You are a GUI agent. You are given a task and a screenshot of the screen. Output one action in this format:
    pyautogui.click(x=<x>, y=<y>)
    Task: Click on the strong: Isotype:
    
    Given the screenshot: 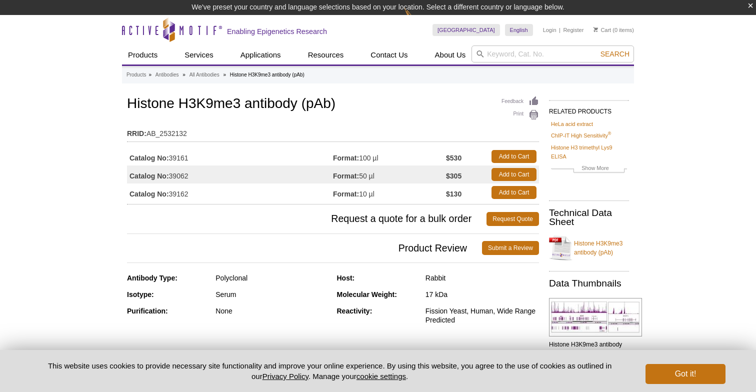 What is the action you would take?
    pyautogui.click(x=141, y=295)
    